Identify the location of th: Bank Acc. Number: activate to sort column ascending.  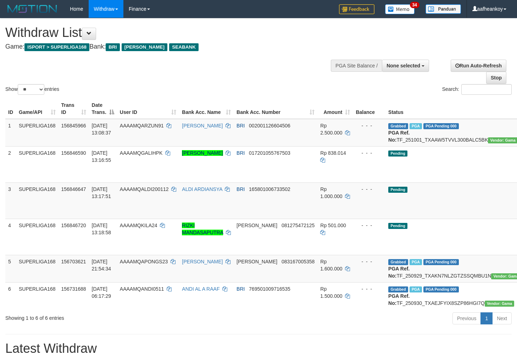
(276, 109).